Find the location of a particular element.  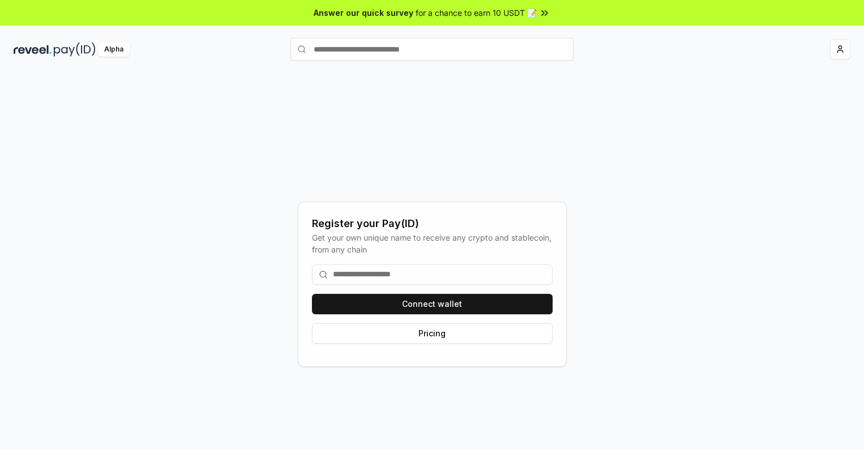

span: Answer our quick survey is located at coordinates (364, 12).